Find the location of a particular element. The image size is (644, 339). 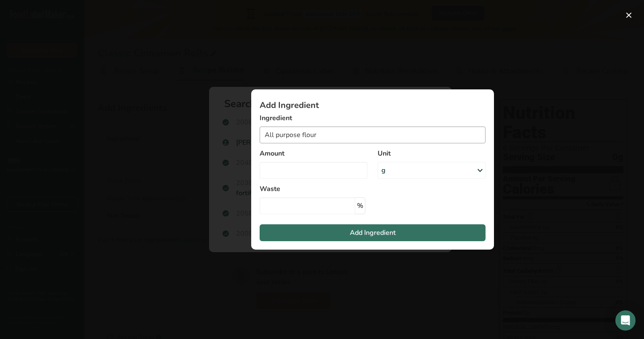

input: Add Ingredient is located at coordinates (372, 135).